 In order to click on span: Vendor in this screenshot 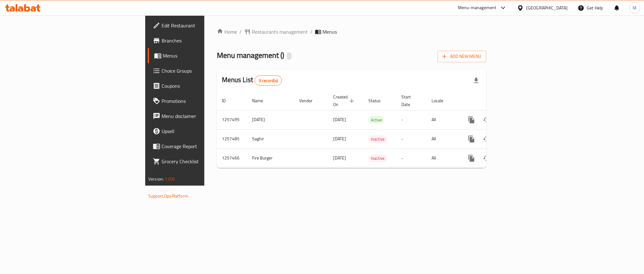, I will do `click(310, 101)`.